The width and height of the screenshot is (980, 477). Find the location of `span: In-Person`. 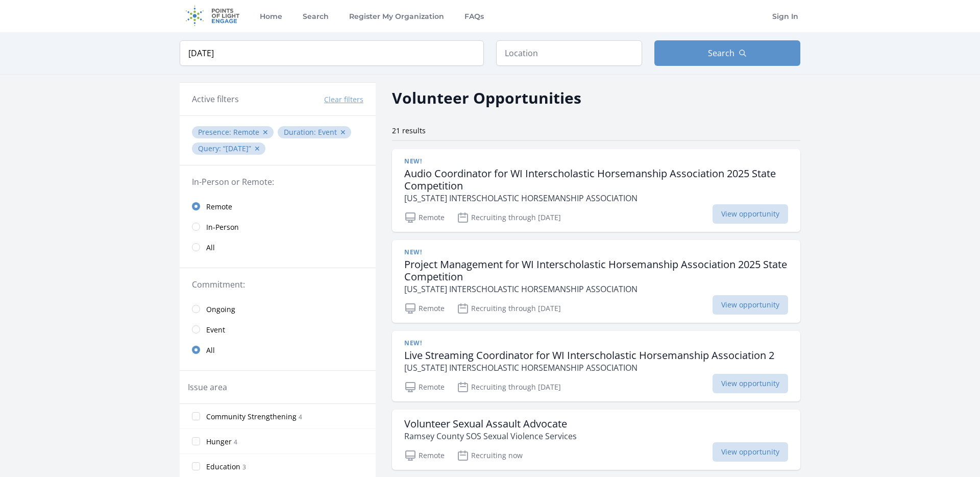

span: In-Person is located at coordinates (222, 227).